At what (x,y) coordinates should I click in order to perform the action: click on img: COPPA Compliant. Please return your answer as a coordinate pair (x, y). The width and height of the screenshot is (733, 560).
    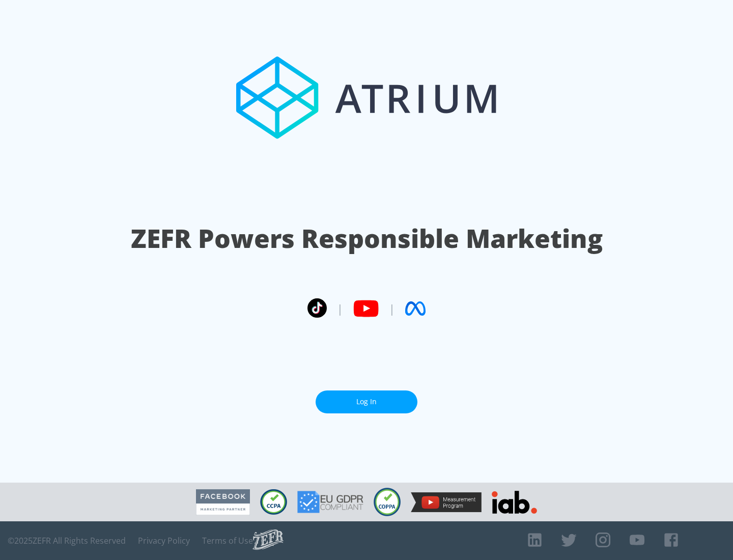
    Looking at the image, I should click on (387, 502).